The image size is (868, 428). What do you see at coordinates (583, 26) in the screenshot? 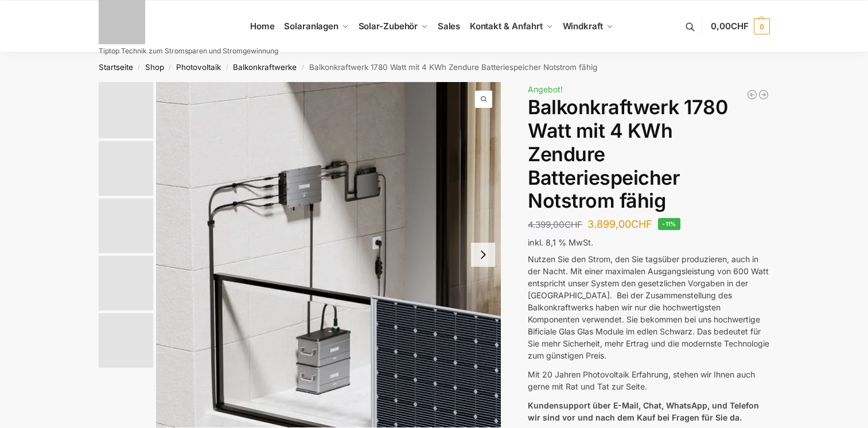
I see `span: Windkraft` at bounding box center [583, 26].